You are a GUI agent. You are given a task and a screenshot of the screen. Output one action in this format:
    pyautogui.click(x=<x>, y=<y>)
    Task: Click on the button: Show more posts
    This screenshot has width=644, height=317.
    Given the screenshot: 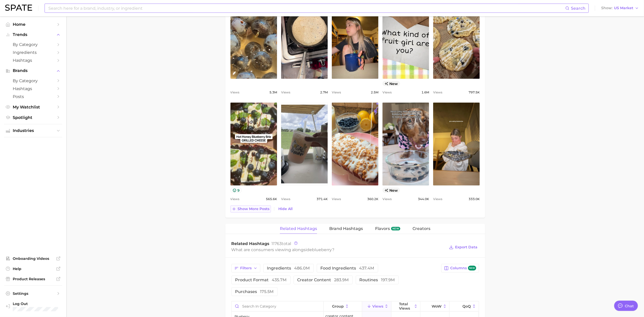 What is the action you would take?
    pyautogui.click(x=251, y=209)
    